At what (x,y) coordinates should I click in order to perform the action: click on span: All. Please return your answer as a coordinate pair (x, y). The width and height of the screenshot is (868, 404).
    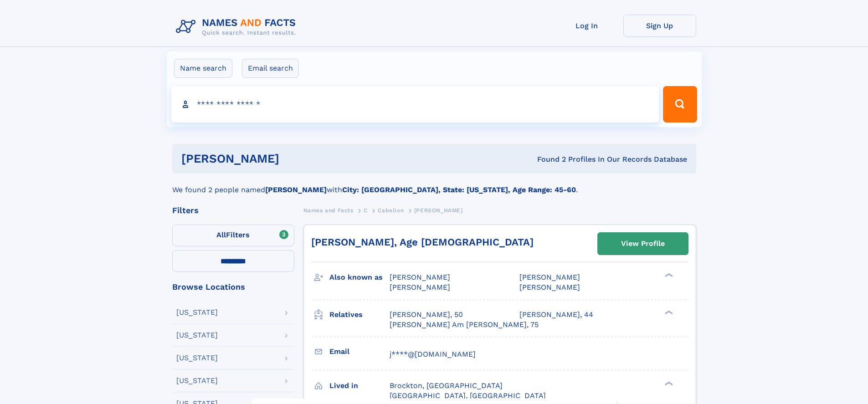
    Looking at the image, I should click on (221, 235).